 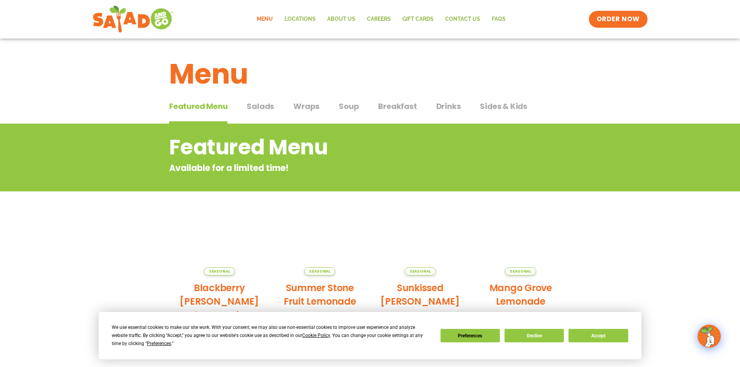 I want to click on button: Decline, so click(x=534, y=336).